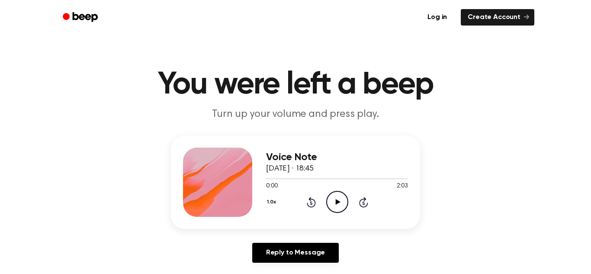 The width and height of the screenshot is (591, 274). Describe the element at coordinates (437, 17) in the screenshot. I see `a: Log in` at that location.